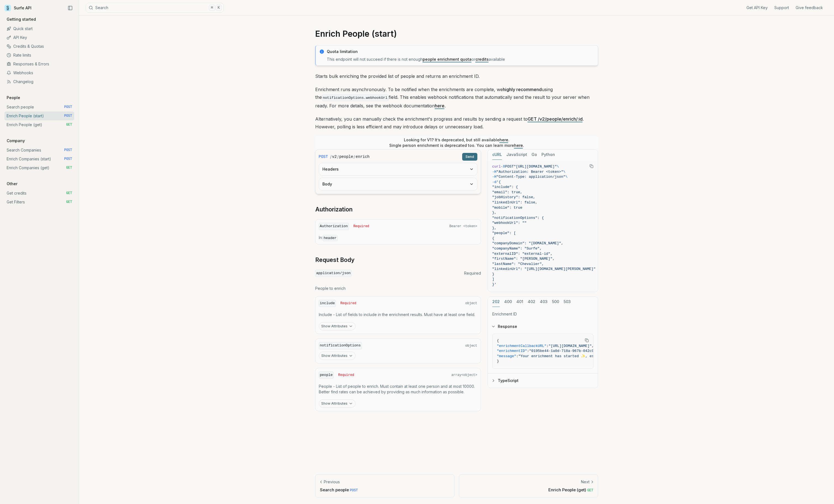 The image size is (834, 504). What do you see at coordinates (326, 375) in the screenshot?
I see `code: people` at bounding box center [326, 375].